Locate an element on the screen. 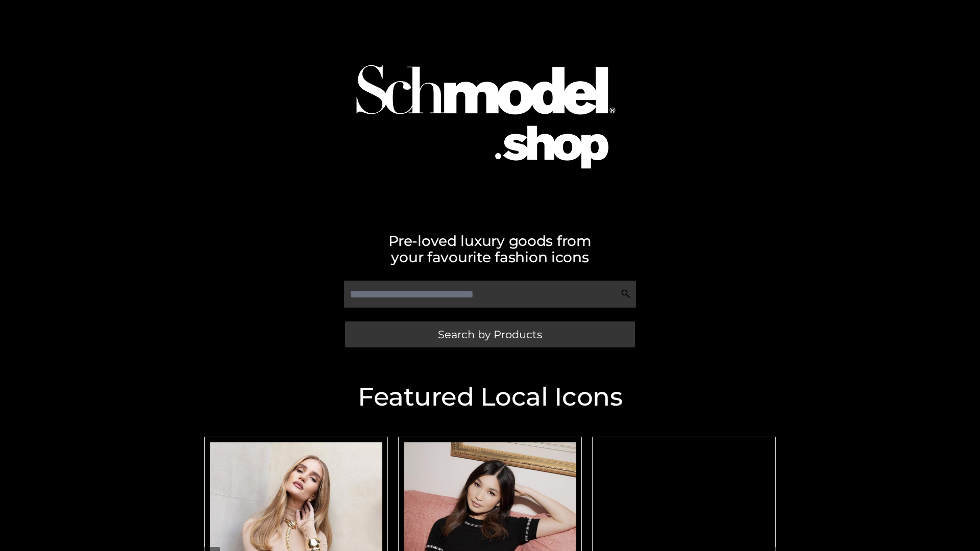 This screenshot has height=551, width=980. img: Search Icon is located at coordinates (626, 294).